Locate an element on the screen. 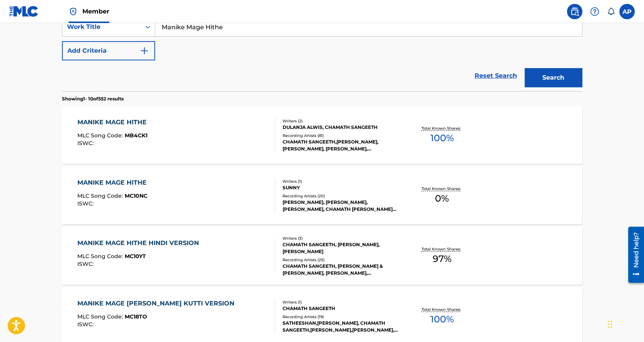  div: Work Title is located at coordinates (102, 27).